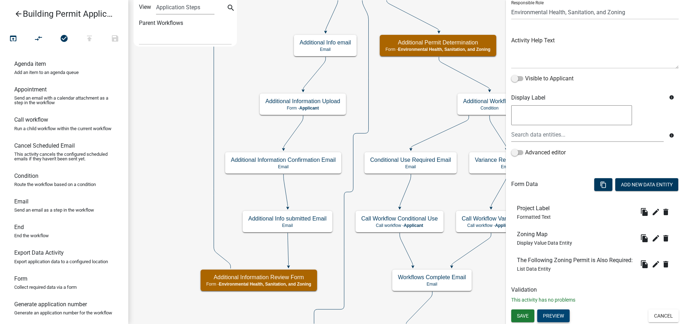  I want to click on i: compare_arrows, so click(39, 39).